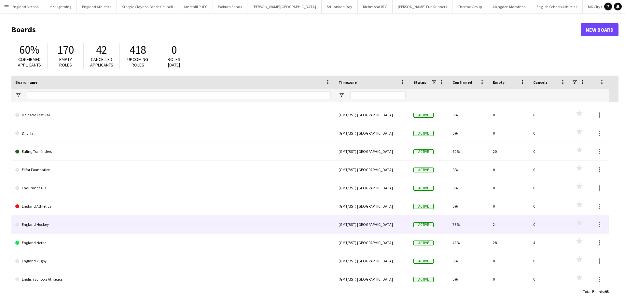 The image size is (625, 308). Describe the element at coordinates (179, 95) in the screenshot. I see `input: Board name Filter Input` at that location.